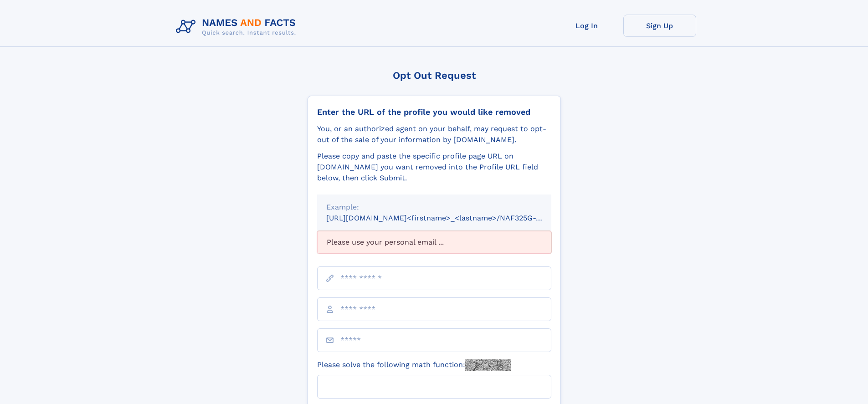 Image resolution: width=868 pixels, height=404 pixels. Describe the element at coordinates (586, 25) in the screenshot. I see `a: Log In` at that location.